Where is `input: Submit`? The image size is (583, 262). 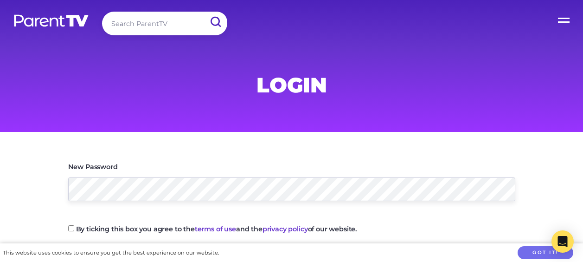
input: Submit is located at coordinates (215, 22).